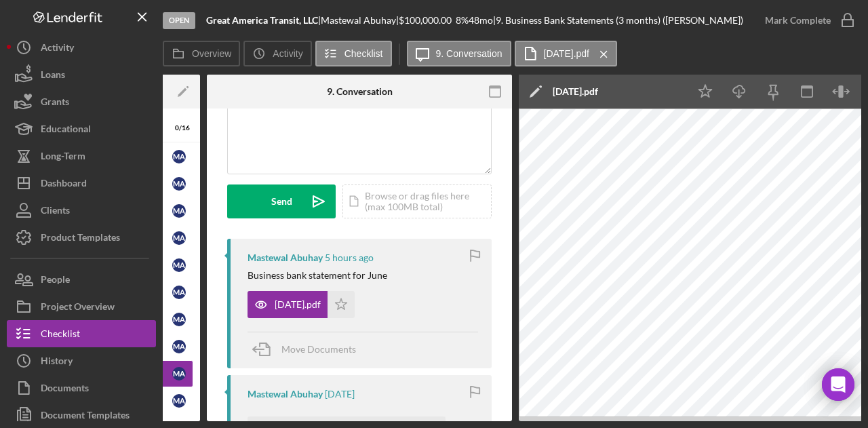 The width and height of the screenshot is (868, 428). I want to click on a: Project Overview, so click(81, 306).